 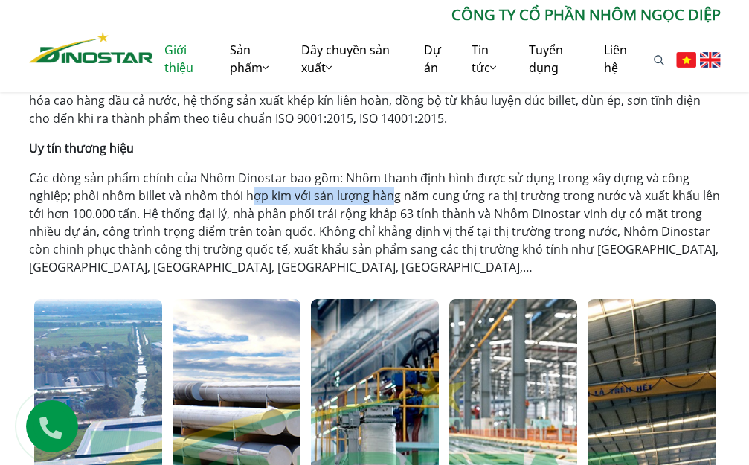 I want to click on img: Nhôm Dinostar, so click(x=91, y=48).